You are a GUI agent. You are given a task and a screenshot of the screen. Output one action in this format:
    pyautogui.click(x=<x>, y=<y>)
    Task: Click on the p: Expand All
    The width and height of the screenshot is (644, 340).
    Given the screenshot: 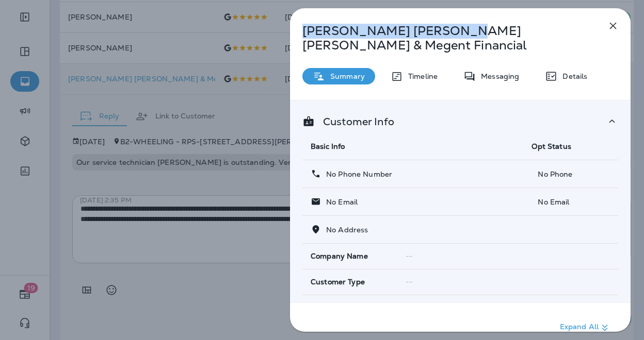 What is the action you would take?
    pyautogui.click(x=585, y=328)
    